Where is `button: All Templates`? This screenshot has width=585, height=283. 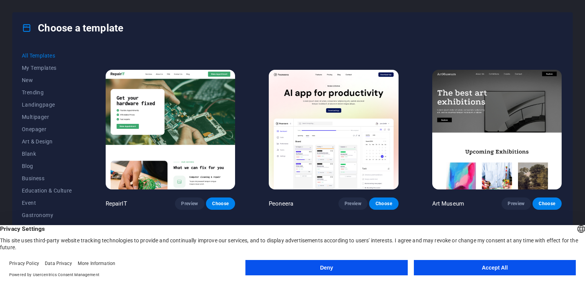
button: All Templates is located at coordinates (47, 56).